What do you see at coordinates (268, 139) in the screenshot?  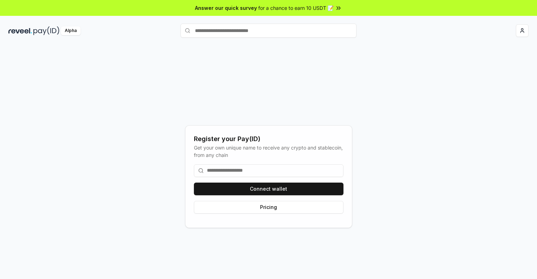 I see `div: Register your Pay(ID)` at bounding box center [268, 139].